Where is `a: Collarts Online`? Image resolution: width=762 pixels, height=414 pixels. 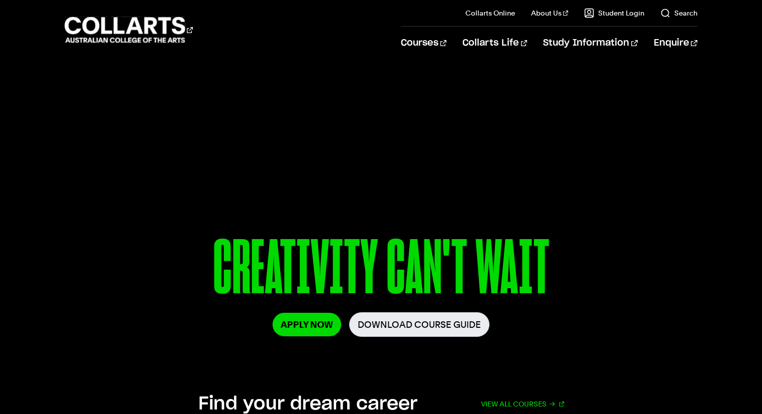
a: Collarts Online is located at coordinates (490, 13).